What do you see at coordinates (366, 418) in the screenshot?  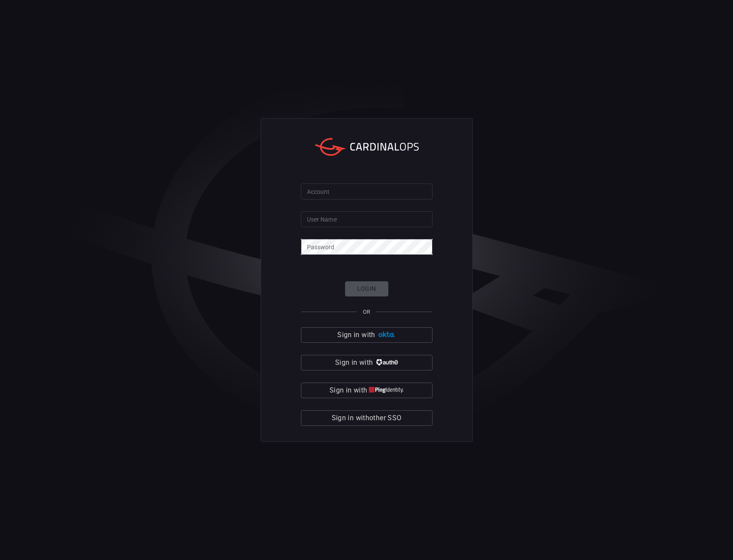 I see `button: Sign in withother SSO` at bounding box center [366, 418].